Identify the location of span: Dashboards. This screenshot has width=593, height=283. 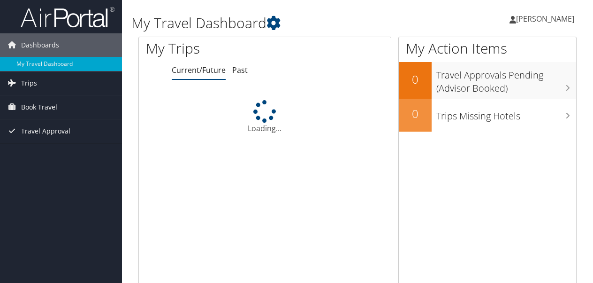
(40, 45).